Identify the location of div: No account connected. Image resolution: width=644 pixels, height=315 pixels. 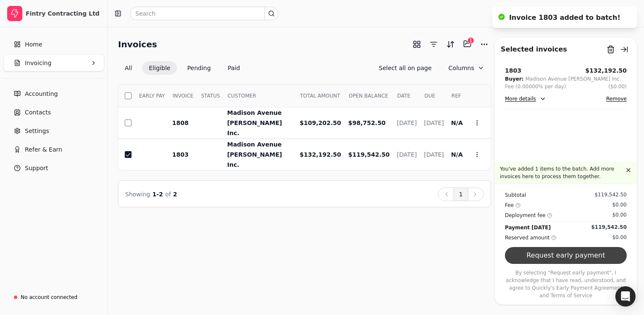
(49, 297).